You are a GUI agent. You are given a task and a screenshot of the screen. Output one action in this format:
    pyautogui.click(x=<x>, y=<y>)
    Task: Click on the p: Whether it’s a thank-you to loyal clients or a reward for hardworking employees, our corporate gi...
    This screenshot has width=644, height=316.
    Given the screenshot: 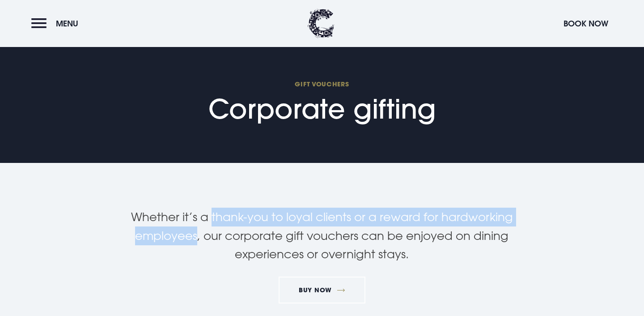 What is the action you would take?
    pyautogui.click(x=322, y=235)
    